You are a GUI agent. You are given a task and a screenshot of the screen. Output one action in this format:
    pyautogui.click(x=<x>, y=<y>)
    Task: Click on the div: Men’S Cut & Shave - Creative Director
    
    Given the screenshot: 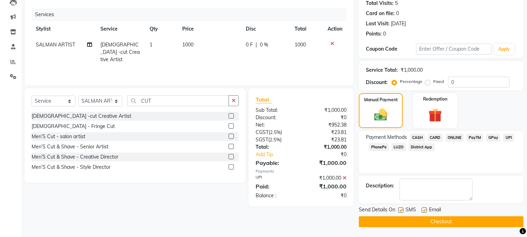 What is the action you would take?
    pyautogui.click(x=75, y=157)
    